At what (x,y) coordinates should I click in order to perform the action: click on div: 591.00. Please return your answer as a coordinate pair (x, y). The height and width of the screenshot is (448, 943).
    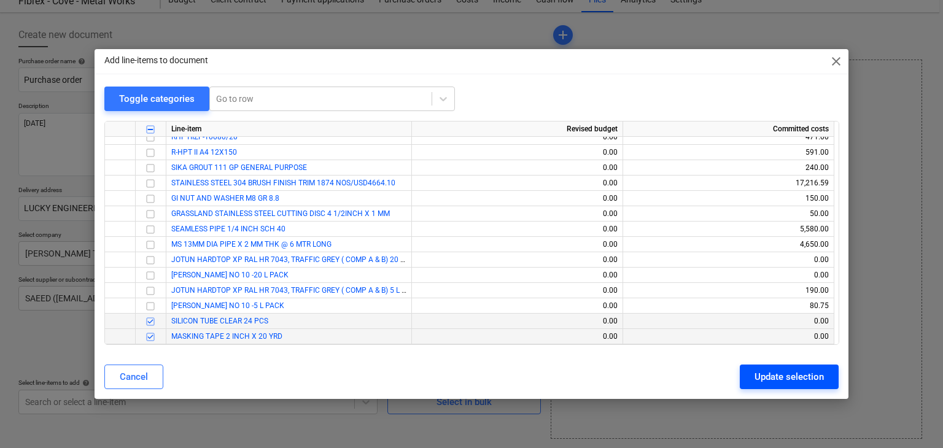
    Looking at the image, I should click on (728, 152).